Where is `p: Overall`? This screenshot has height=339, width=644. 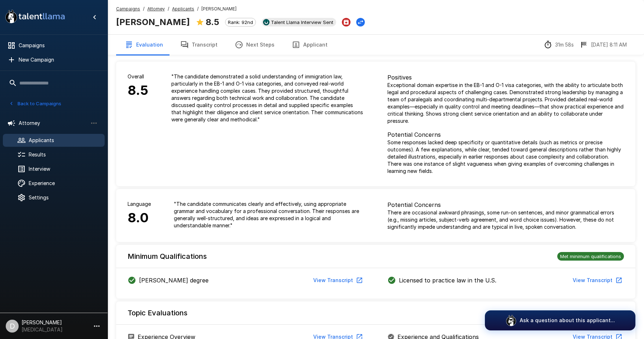 p: Overall is located at coordinates (138, 76).